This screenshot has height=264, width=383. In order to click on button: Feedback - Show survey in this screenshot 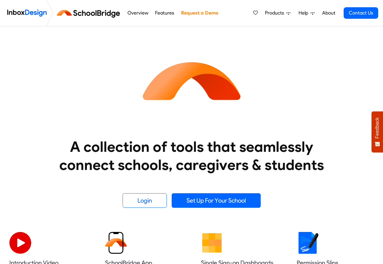, I will do `click(377, 132)`.